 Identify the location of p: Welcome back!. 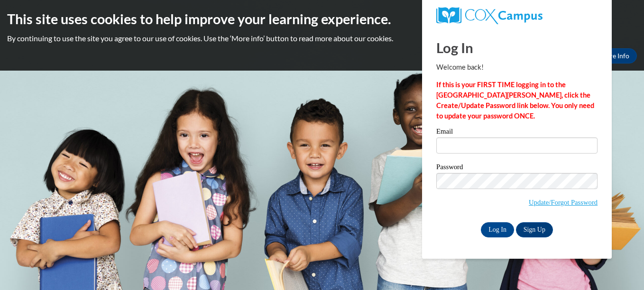
(517, 67).